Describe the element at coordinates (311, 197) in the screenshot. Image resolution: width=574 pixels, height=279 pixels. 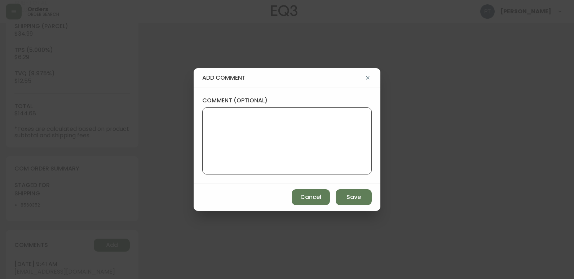
I see `button: Cancel` at that location.